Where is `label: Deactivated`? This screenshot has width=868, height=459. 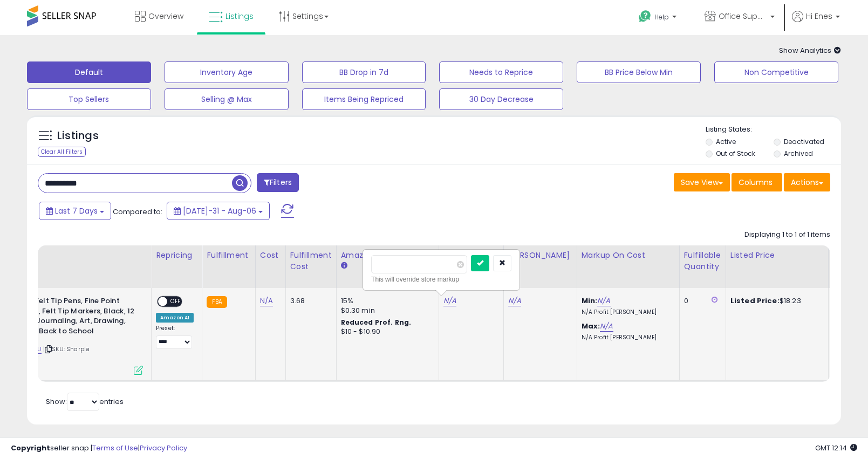 label: Deactivated is located at coordinates (804, 141).